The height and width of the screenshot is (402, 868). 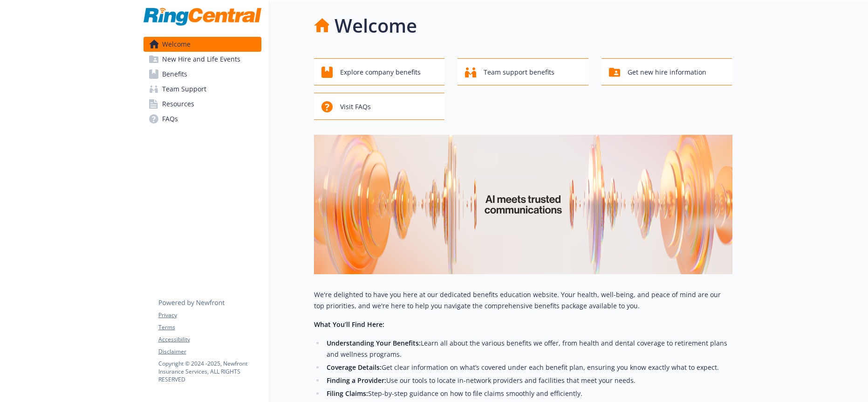 What do you see at coordinates (529, 393) in the screenshot?
I see `li: Step-by-step guidance on how to file claims smoothly and efficiently.` at bounding box center [529, 393].